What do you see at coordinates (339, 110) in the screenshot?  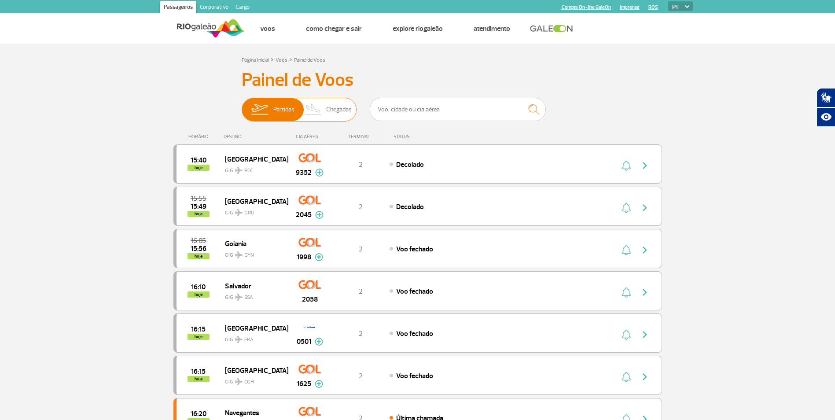 I see `span: Chegadas` at bounding box center [339, 110].